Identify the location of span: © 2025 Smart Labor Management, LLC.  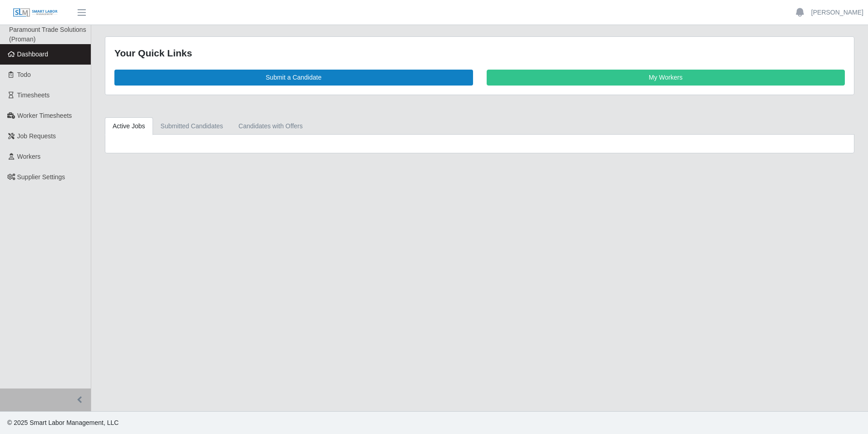
(62, 422).